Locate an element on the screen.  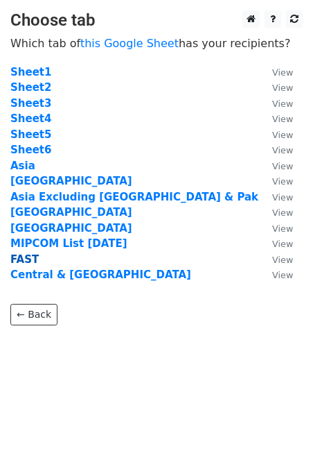
p: Which tab of has your recipients? is located at coordinates (157, 43).